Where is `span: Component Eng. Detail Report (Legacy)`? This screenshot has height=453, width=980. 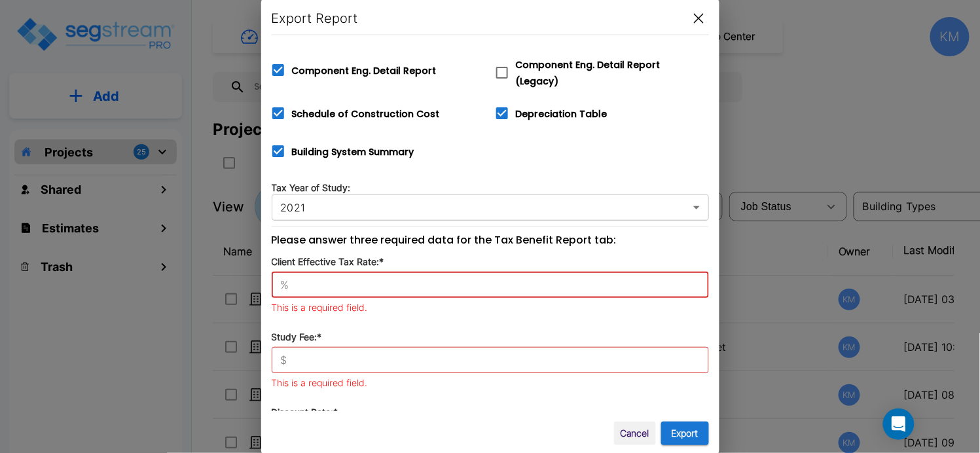 span: Component Eng. Detail Report (Legacy) is located at coordinates (588, 73).